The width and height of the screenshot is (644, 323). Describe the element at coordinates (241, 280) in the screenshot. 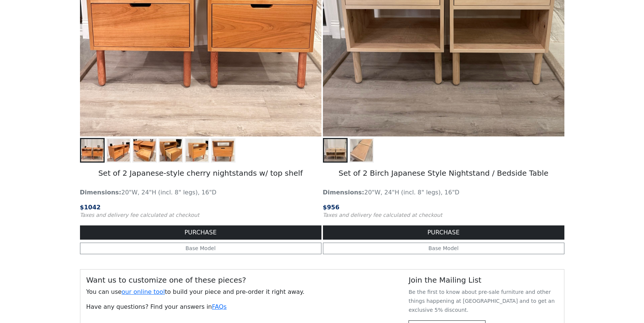

I see `h5: Want us to customize one of these pieces?` at that location.